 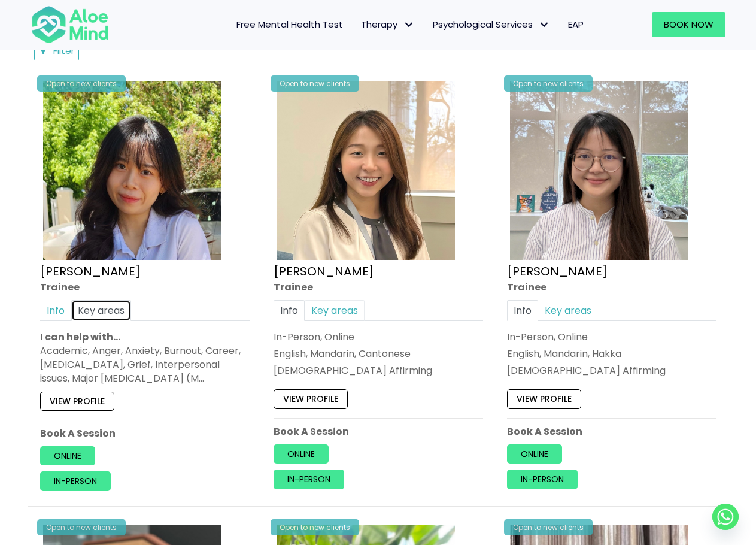 I want to click on span: EAP, so click(x=575, y=24).